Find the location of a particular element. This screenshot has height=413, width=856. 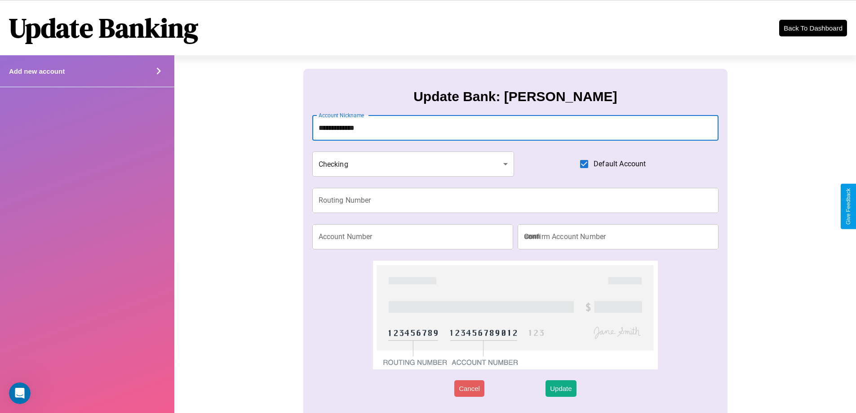

h4: Add new account is located at coordinates (37, 71).